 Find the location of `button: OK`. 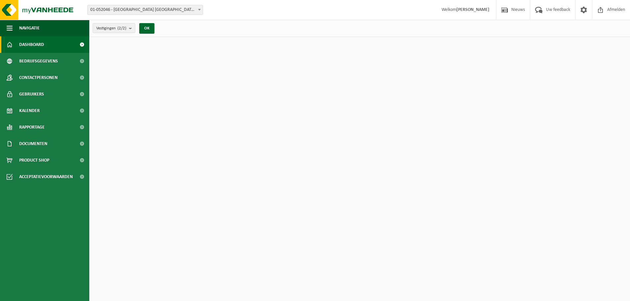

button: OK is located at coordinates (147, 28).